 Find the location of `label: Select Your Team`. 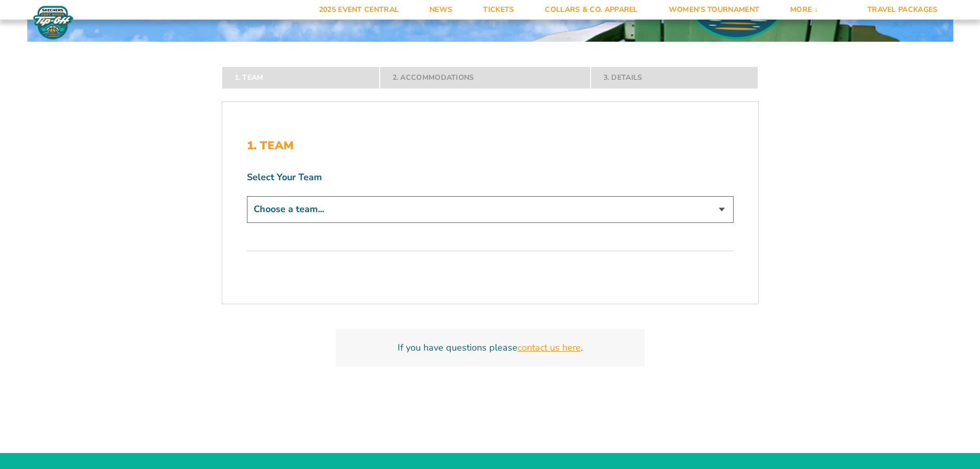

label: Select Your Team is located at coordinates (490, 177).